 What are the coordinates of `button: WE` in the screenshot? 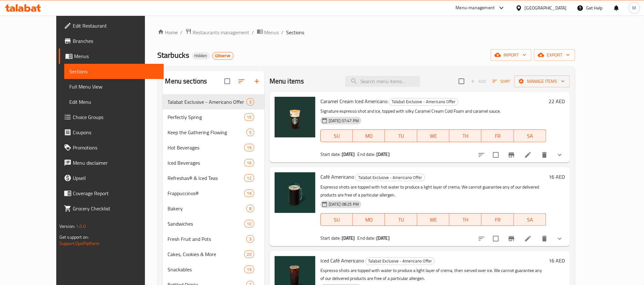 It's located at (433, 136).